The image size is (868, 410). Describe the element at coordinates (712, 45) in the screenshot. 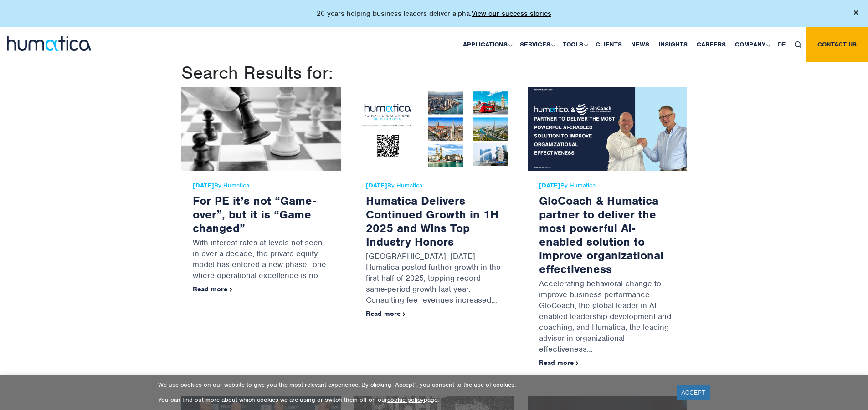

I see `a: Careers` at that location.